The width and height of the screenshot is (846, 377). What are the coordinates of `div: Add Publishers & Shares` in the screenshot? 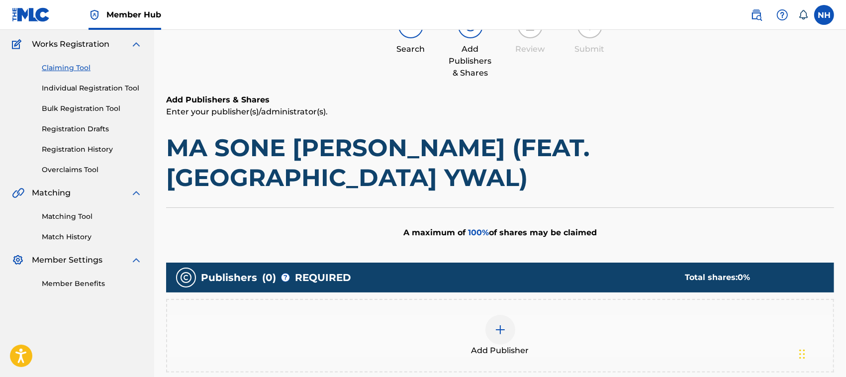 It's located at (470, 61).